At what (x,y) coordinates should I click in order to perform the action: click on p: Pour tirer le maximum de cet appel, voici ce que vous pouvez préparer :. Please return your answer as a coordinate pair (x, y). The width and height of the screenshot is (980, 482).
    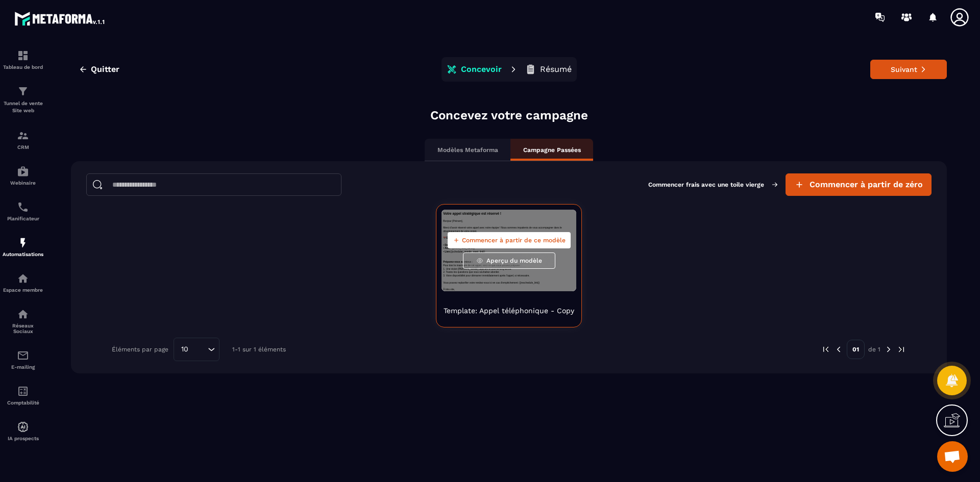
    Looking at the image, I should click on (224, 185).